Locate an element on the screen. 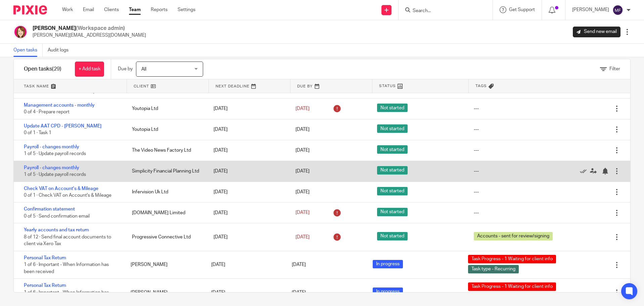 This screenshot has height=306, width=644. span: 0 of 4 · Prepare report is located at coordinates (47, 112).